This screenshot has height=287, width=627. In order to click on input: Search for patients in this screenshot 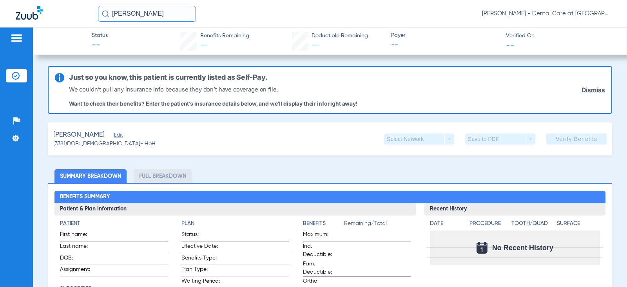, I will do `click(147, 14)`.